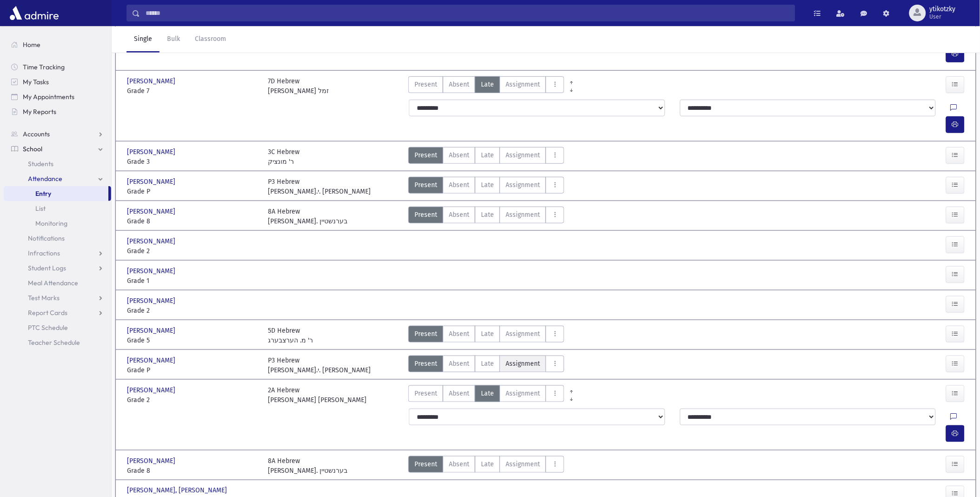 The image size is (980, 497). Describe the element at coordinates (36, 82) in the screenshot. I see `span: My Tasks` at that location.